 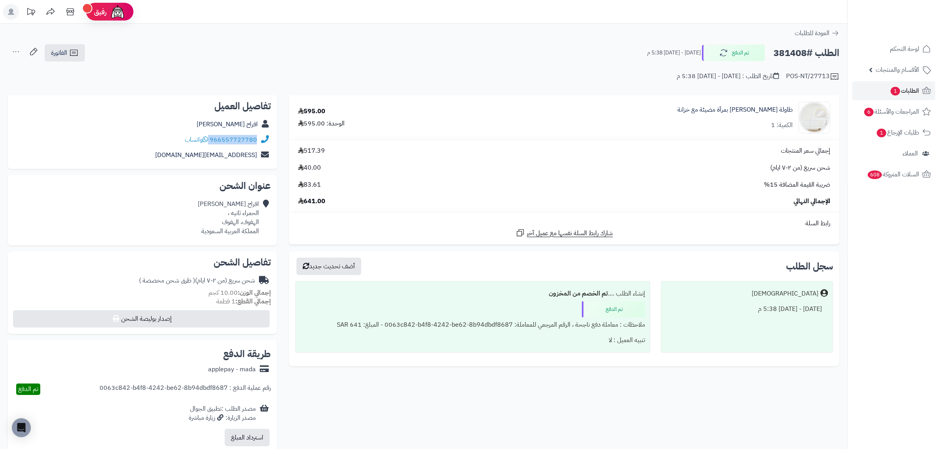 What do you see at coordinates (312, 151) in the screenshot?
I see `span: 517.39` at bounding box center [312, 151].